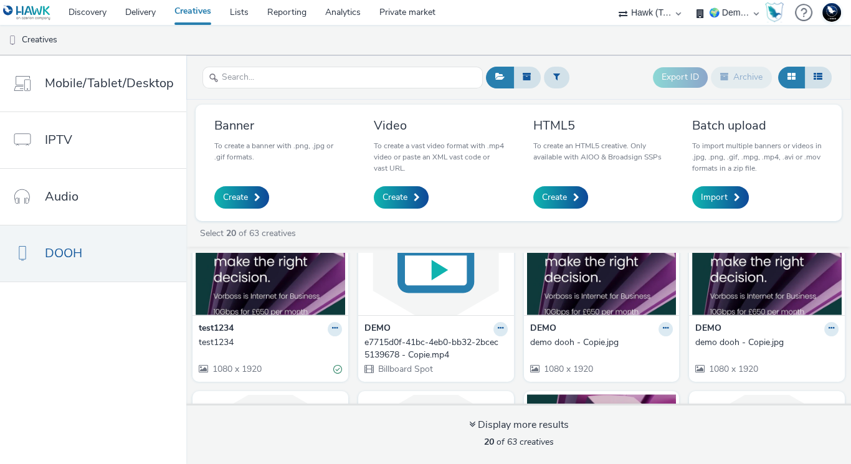  What do you see at coordinates (64, 253) in the screenshot?
I see `span: DOOH` at bounding box center [64, 253].